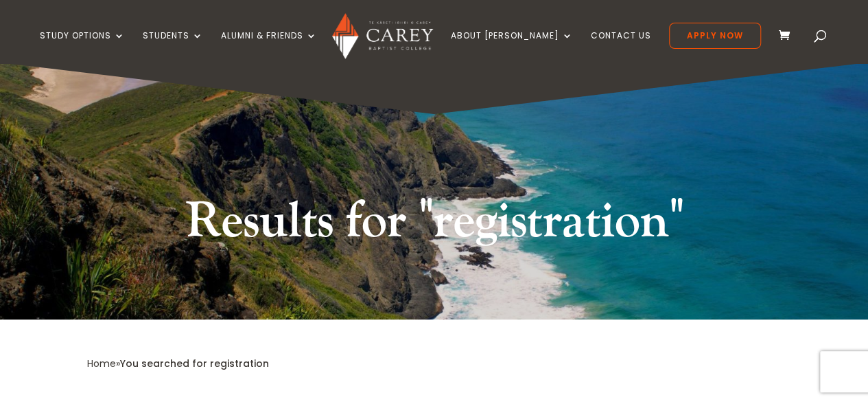  Describe the element at coordinates (382, 35) in the screenshot. I see `img: Carey Baptist College` at that location.